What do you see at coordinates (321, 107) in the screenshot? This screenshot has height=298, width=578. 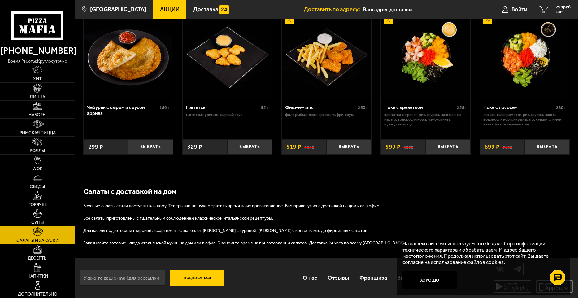 I see `div: Фиш-н-чипс` at bounding box center [321, 107].